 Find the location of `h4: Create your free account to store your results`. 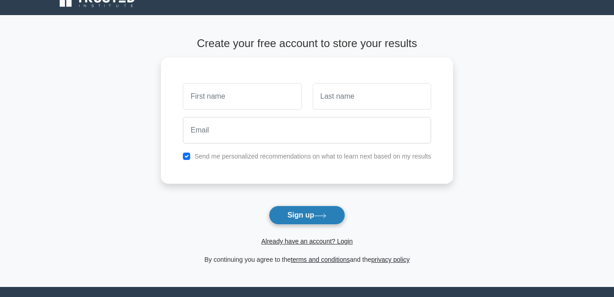

h4: Create your free account to store your results is located at coordinates (307, 43).